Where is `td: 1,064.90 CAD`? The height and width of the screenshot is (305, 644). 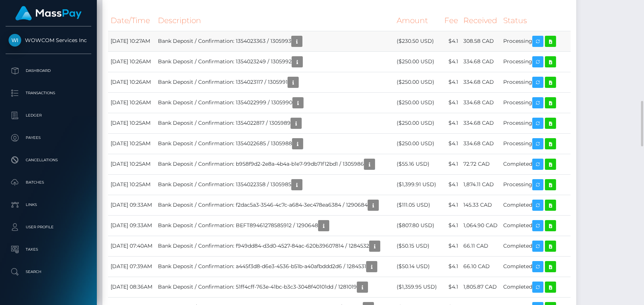 td: 1,064.90 CAD is located at coordinates (480, 225).